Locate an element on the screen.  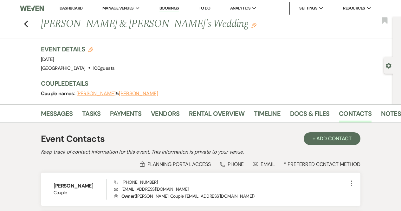
h1: Event Contacts is located at coordinates (73, 139).